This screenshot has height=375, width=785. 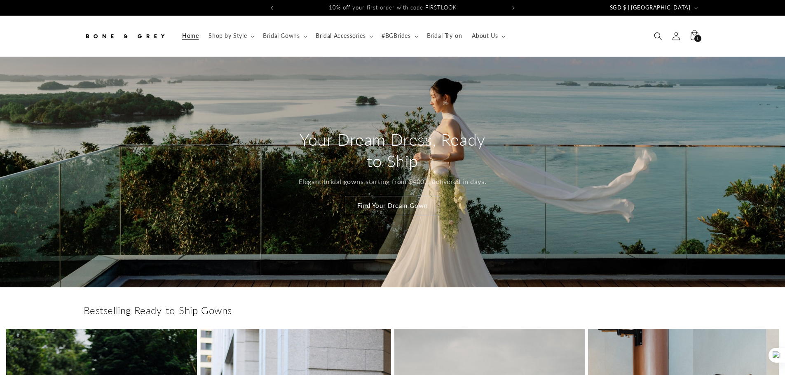 What do you see at coordinates (444, 36) in the screenshot?
I see `a: Bridal Try-on` at bounding box center [444, 36].